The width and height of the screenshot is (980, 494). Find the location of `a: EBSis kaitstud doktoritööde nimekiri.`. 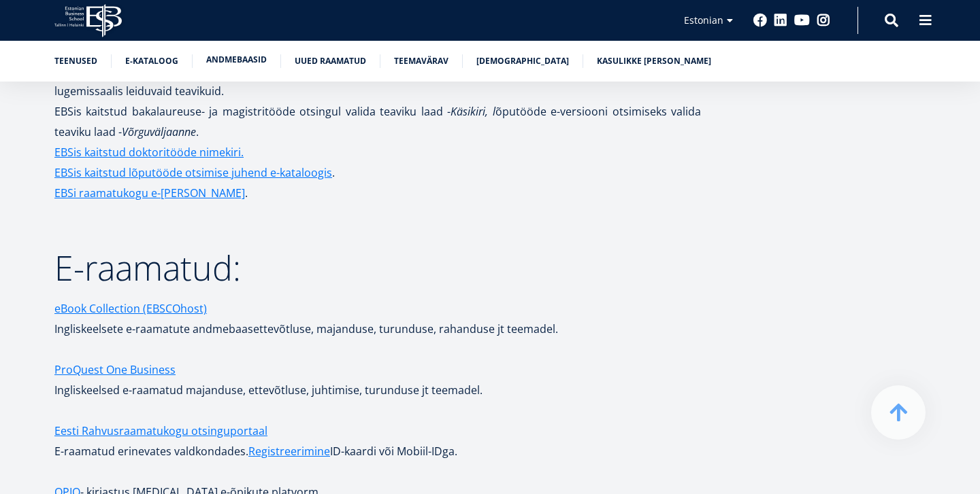

a: EBSis kaitstud doktoritööde nimekiri. is located at coordinates (149, 153).